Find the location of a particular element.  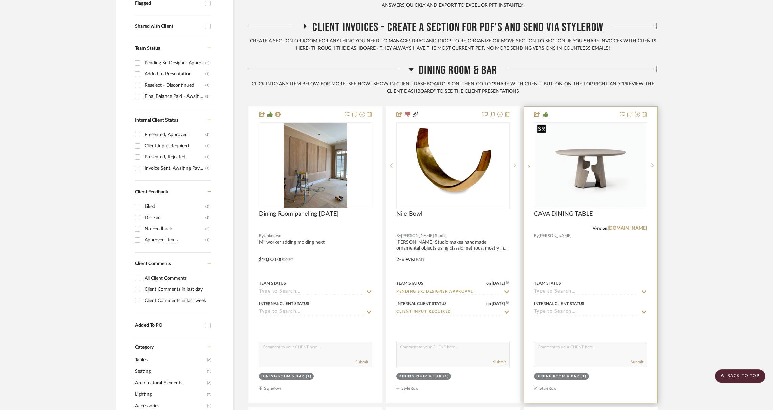

div: Added To PO is located at coordinates (168, 325).